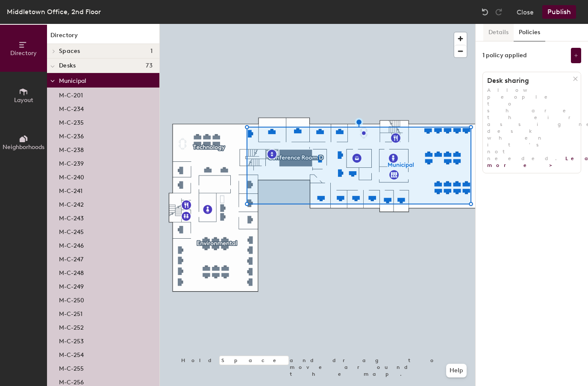 The height and width of the screenshot is (386, 588). Describe the element at coordinates (72, 326) in the screenshot. I see `p: M-C-252` at that location.